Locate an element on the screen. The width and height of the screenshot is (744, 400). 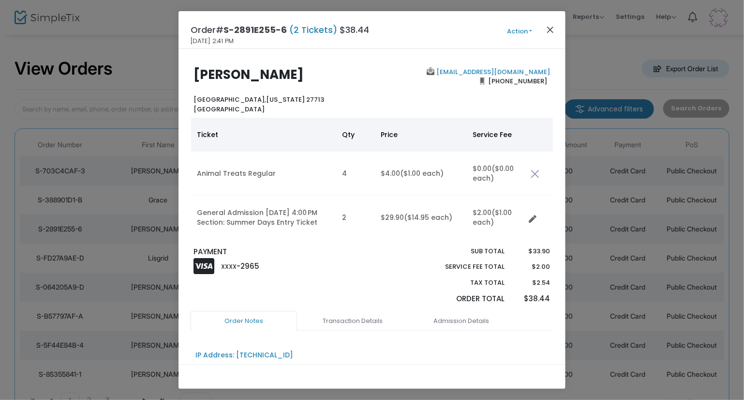
p: $38.44 is located at coordinates (532, 299).